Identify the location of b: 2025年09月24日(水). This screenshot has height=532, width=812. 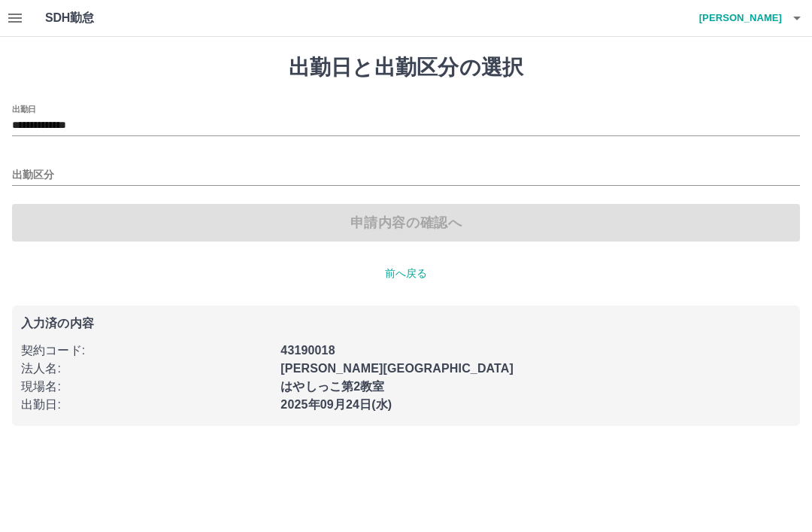
(336, 403).